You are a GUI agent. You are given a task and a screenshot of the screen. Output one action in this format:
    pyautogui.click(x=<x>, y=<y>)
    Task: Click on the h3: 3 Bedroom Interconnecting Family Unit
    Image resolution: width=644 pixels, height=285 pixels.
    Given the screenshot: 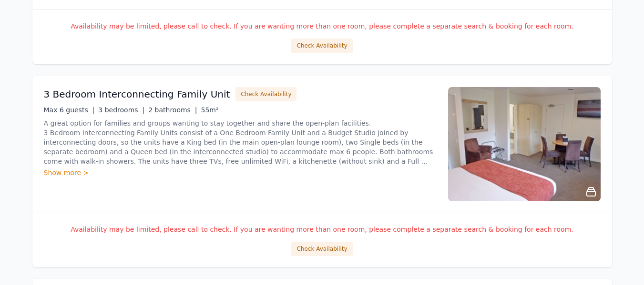 What is the action you would take?
    pyautogui.click(x=137, y=94)
    